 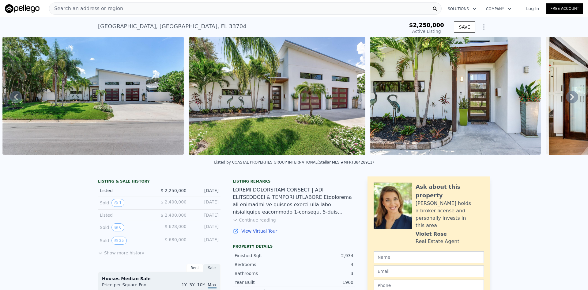 What do you see at coordinates (324, 264) in the screenshot?
I see `div: 4` at bounding box center [324, 264].